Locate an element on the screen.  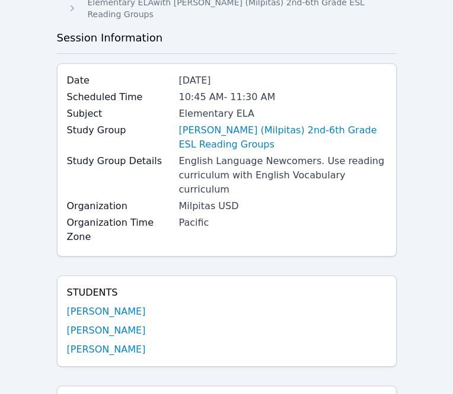
label: Date is located at coordinates (119, 81).